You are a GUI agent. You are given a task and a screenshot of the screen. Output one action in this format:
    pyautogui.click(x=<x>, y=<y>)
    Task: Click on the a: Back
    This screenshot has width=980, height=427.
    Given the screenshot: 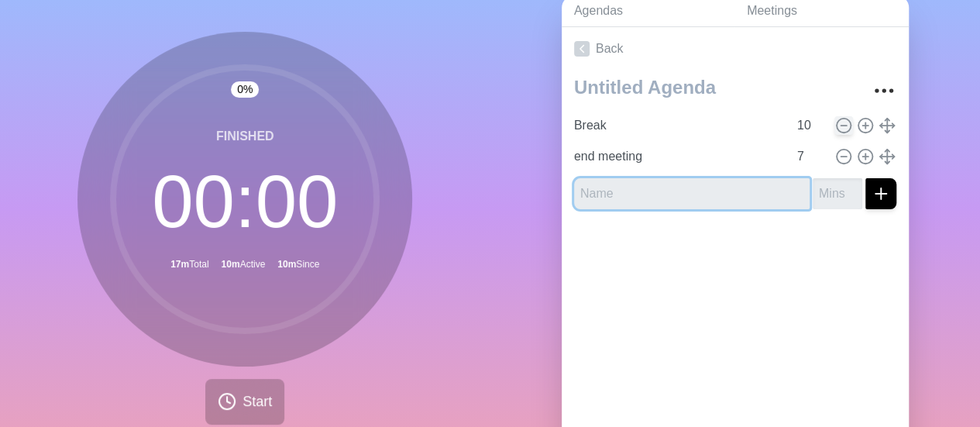 What is the action you would take?
    pyautogui.click(x=735, y=49)
    